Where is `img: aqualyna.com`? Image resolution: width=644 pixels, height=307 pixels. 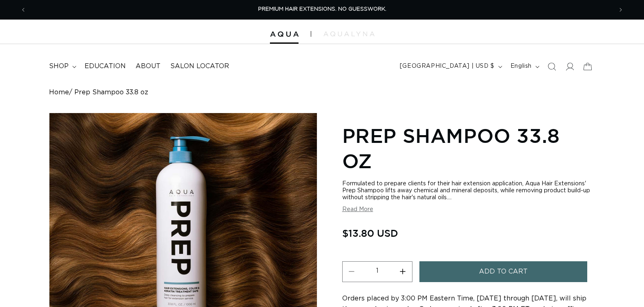
img: aqualyna.com is located at coordinates (349, 34).